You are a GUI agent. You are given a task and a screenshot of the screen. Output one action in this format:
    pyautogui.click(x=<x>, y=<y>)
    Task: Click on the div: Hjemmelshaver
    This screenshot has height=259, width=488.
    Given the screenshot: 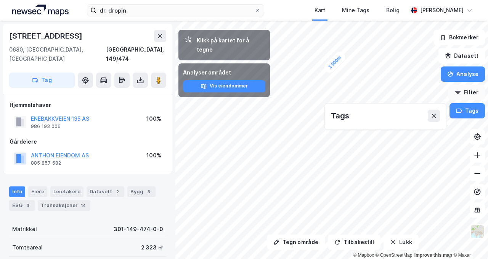 What is the action you would take?
    pyautogui.click(x=88, y=105)
    